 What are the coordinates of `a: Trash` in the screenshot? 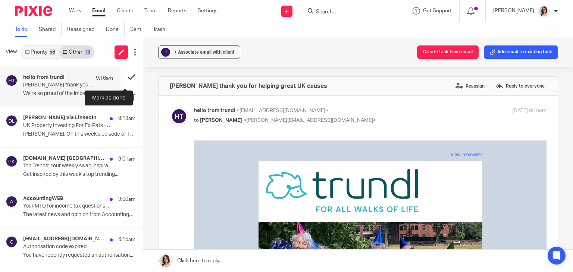 It's located at (162, 29).